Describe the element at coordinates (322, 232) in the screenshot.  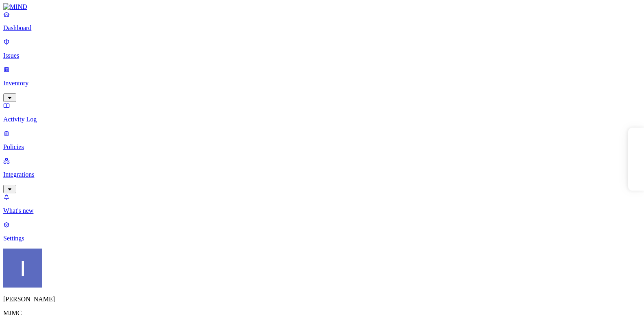
I see `a: Settings` at that location.